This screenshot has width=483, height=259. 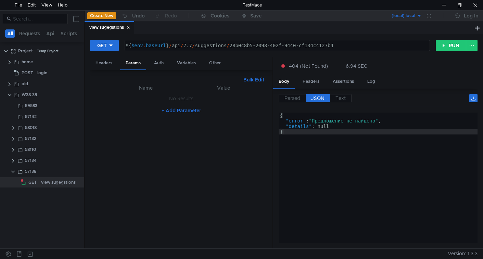 I want to click on div: Body, so click(x=284, y=82).